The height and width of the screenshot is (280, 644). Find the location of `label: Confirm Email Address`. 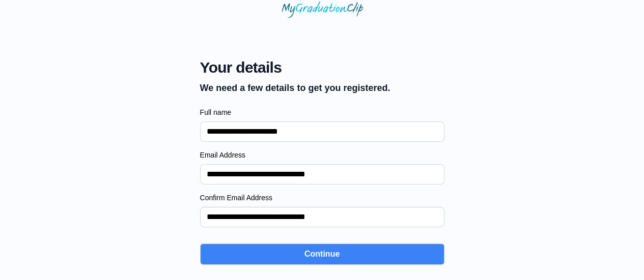

label: Confirm Email Address is located at coordinates (322, 198).